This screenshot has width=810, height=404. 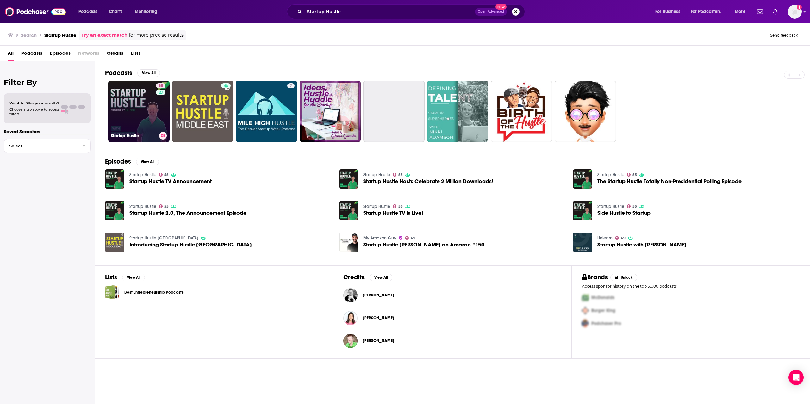 I want to click on img: Introducing Startup Hustle Middle East, so click(x=115, y=242).